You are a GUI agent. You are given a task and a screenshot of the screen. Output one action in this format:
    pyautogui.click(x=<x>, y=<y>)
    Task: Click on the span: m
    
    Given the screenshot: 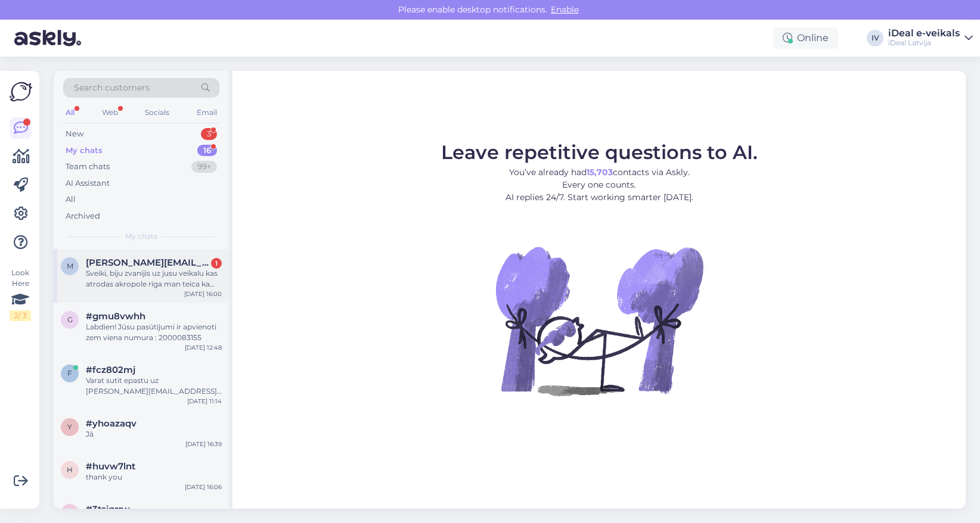 What is the action you would take?
    pyautogui.click(x=70, y=266)
    